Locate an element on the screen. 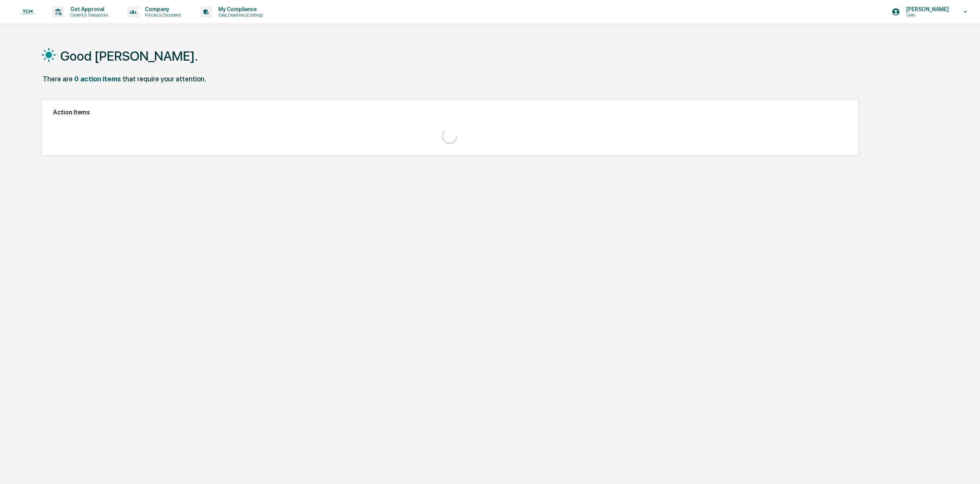 The height and width of the screenshot is (484, 980). div: that require your attention. is located at coordinates (164, 79).